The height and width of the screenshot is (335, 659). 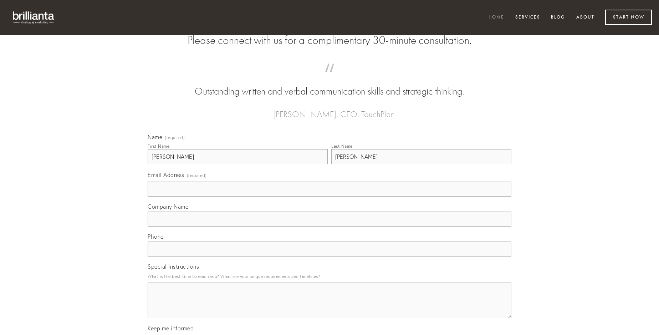 What do you see at coordinates (168, 206) in the screenshot?
I see `span: Company Name` at bounding box center [168, 206].